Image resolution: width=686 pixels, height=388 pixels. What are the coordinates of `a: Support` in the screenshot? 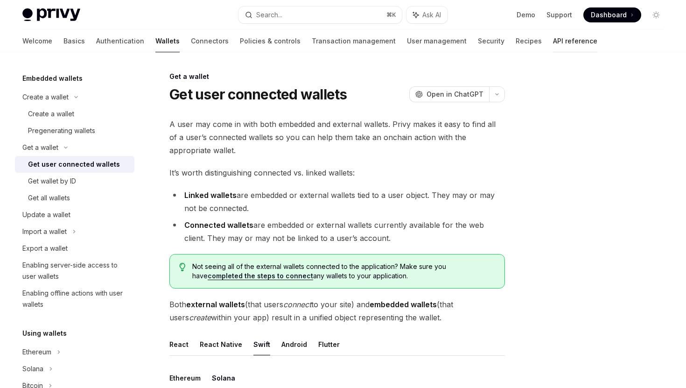 It's located at (559, 15).